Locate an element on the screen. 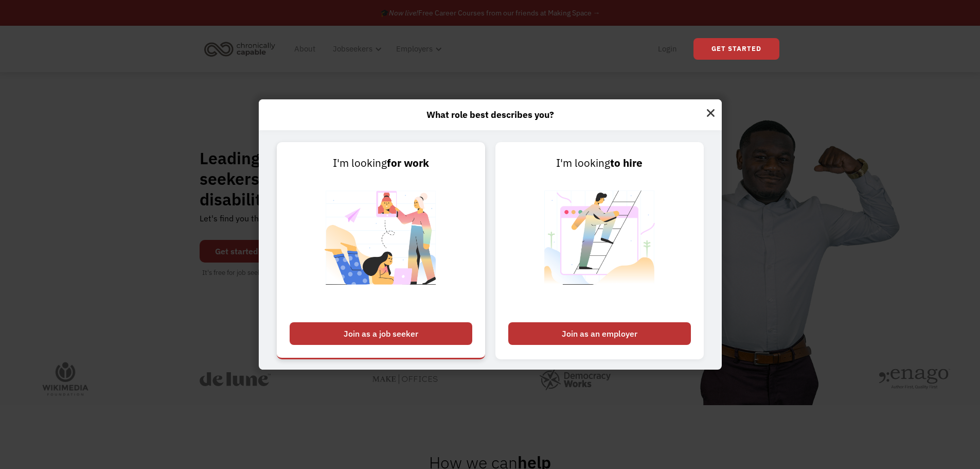 The image size is (980, 469). strong: to hire is located at coordinates (626, 163).